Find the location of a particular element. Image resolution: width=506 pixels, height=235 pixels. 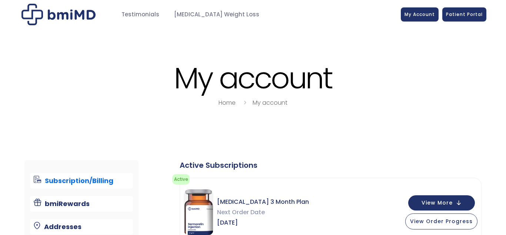

span: Patient Portal is located at coordinates (464, 14).